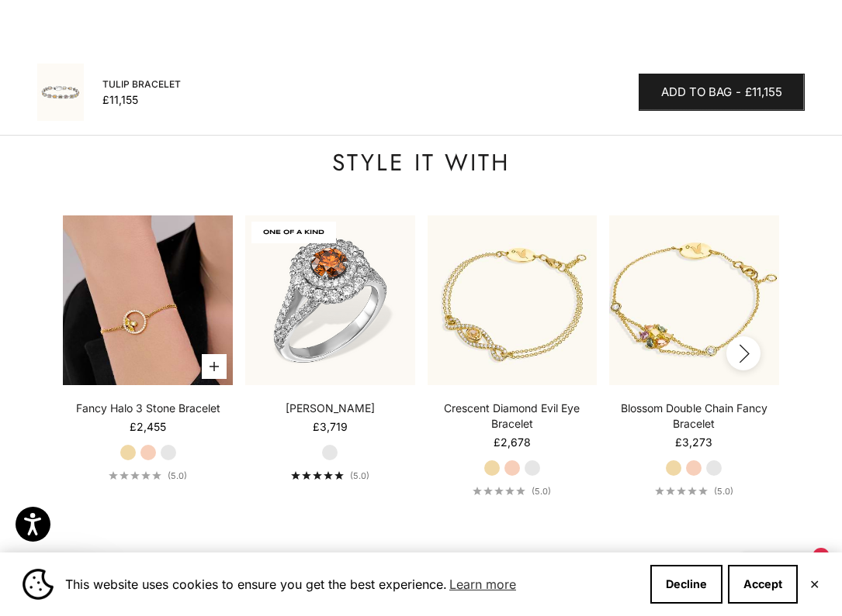  What do you see at coordinates (763, 584) in the screenshot?
I see `button: Accept` at bounding box center [763, 584].